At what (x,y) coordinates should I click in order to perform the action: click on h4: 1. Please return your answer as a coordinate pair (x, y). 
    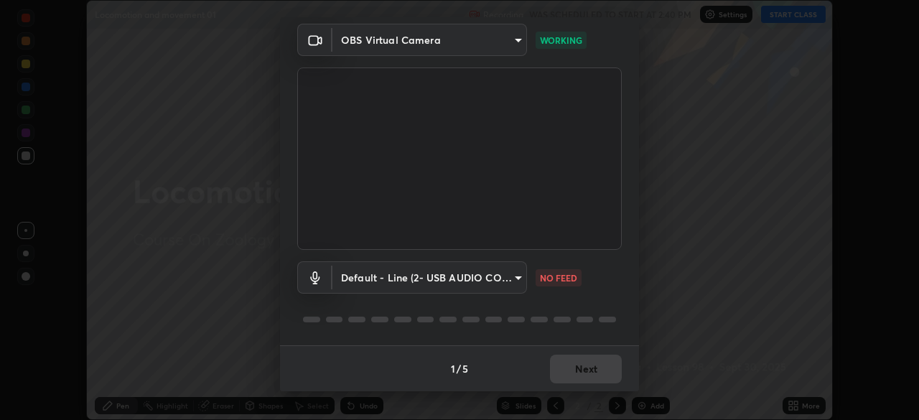
    Looking at the image, I should click on (453, 368).